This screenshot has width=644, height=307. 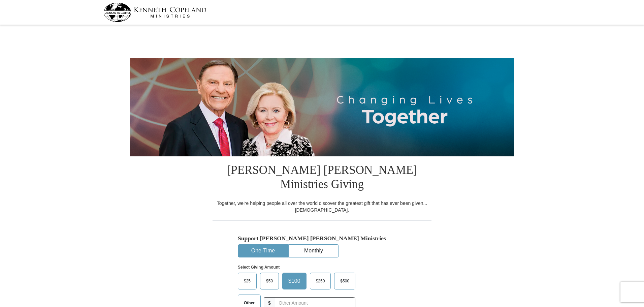 What do you see at coordinates (344, 281) in the screenshot?
I see `span: $500` at bounding box center [344, 281].